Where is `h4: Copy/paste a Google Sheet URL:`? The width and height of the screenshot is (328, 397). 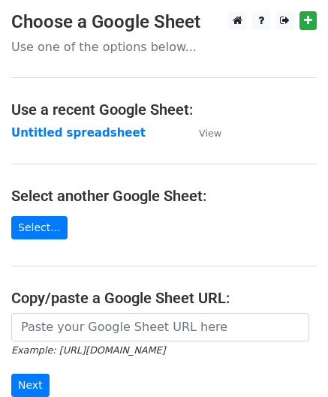 h4: Copy/paste a Google Sheet URL: is located at coordinates (163, 298).